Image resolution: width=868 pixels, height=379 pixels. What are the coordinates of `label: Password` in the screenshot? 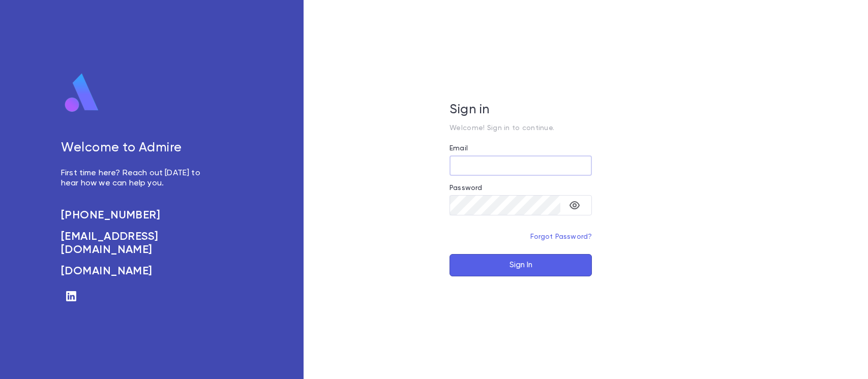 It's located at (466, 188).